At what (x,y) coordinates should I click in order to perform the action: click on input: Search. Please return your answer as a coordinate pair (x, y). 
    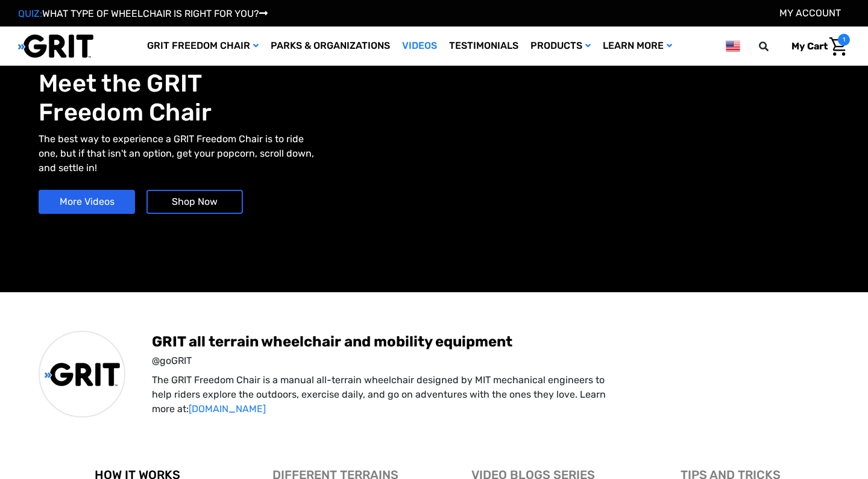
    Looking at the image, I should click on (773, 46).